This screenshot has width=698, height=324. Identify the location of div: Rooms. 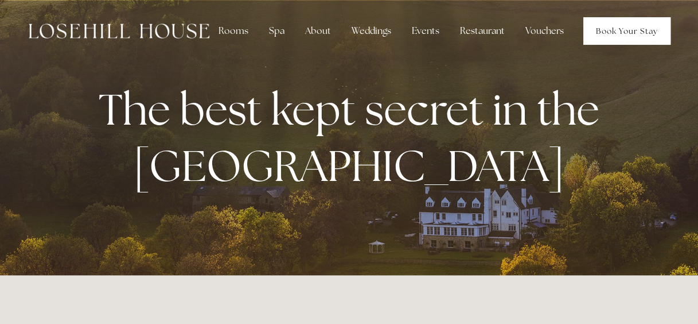
(234, 31).